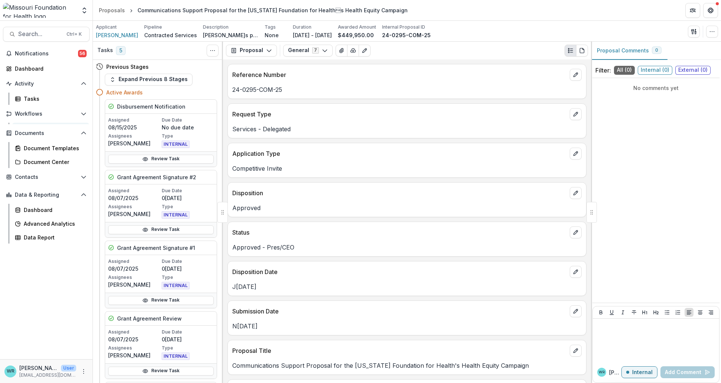  Describe the element at coordinates (46, 195) in the screenshot. I see `button: Open Data & Reporting` at that location.